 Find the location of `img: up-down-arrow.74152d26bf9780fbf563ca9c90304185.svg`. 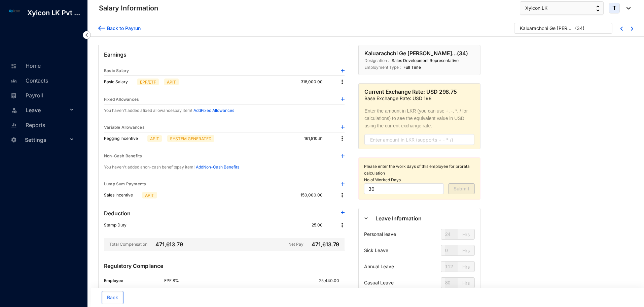

img: up-down-arrow.74152d26bf9780fbf563ca9c90304185.svg is located at coordinates (599, 8).